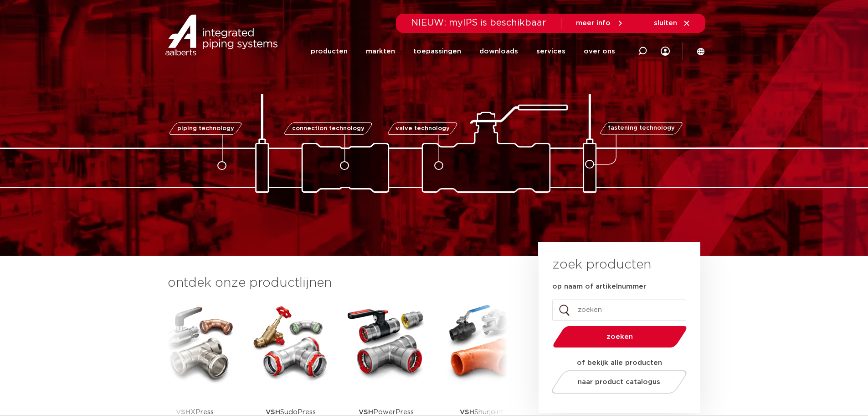 The width and height of the screenshot is (868, 416). Describe the element at coordinates (619, 382) in the screenshot. I see `a: naar product catalogus` at that location.